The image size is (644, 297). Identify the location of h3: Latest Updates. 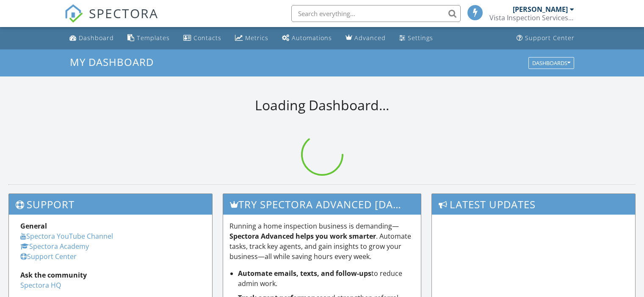
(533, 204).